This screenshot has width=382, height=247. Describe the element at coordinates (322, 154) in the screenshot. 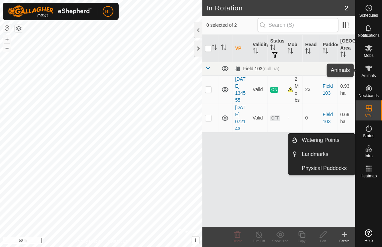

I see `li: Landmarks` at that location.